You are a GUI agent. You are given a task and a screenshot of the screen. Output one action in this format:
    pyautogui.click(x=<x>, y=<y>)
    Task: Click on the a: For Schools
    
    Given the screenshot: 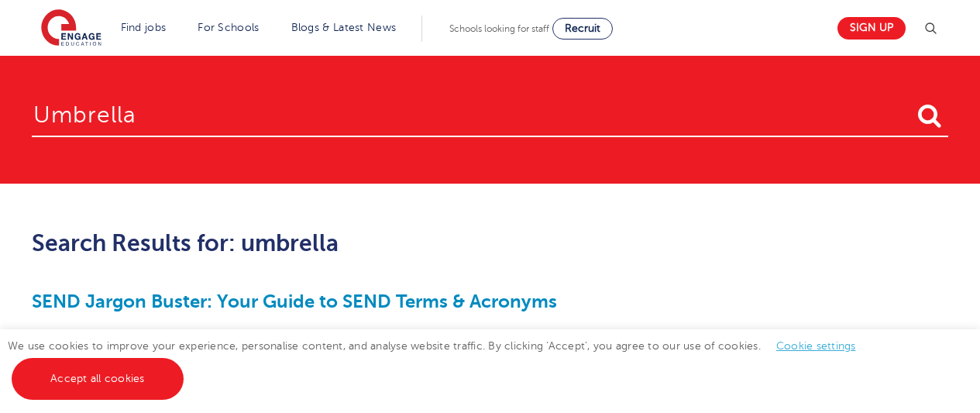 What is the action you would take?
    pyautogui.click(x=228, y=27)
    